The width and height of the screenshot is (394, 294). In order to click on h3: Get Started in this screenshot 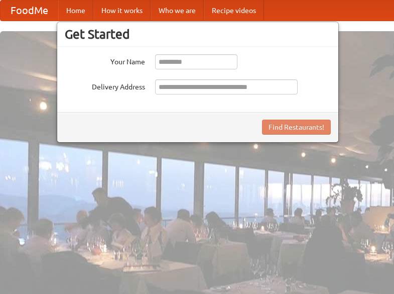, I will do `click(198, 34)`.